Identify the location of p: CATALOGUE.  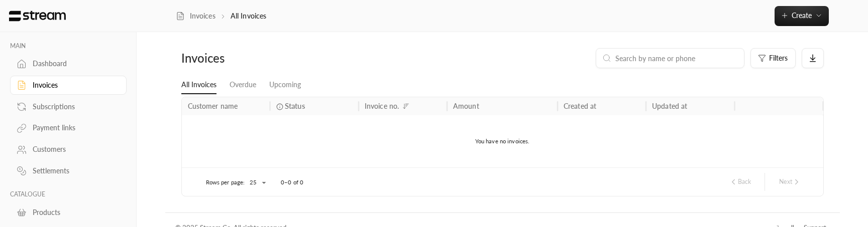
(69, 194).